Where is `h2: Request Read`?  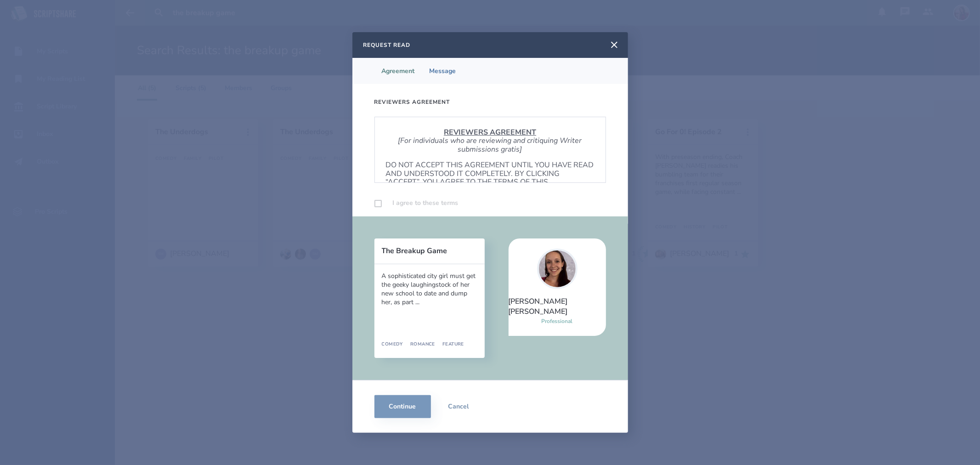
h2: Request Read is located at coordinates (387, 45).